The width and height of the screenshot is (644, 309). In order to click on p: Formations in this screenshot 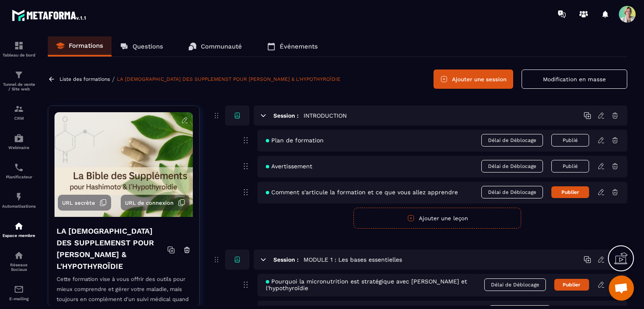, I will do `click(86, 46)`.